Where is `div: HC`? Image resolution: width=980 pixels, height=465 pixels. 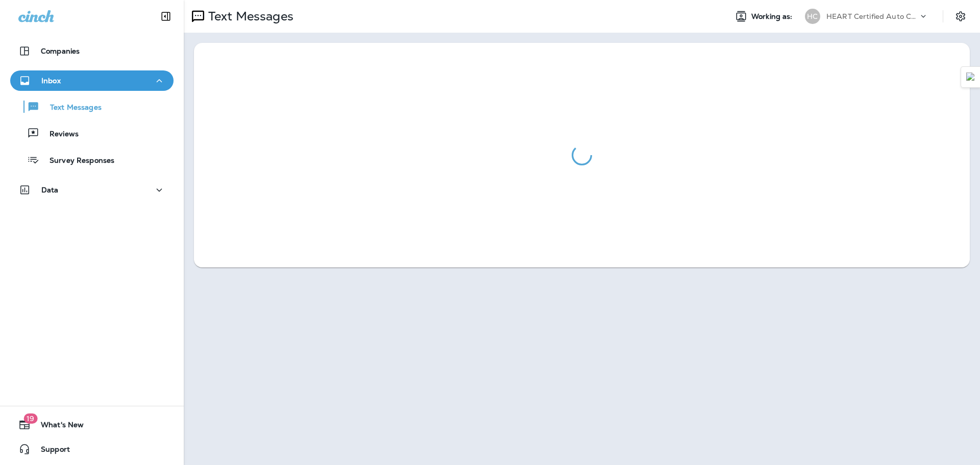 div: HC is located at coordinates (813, 16).